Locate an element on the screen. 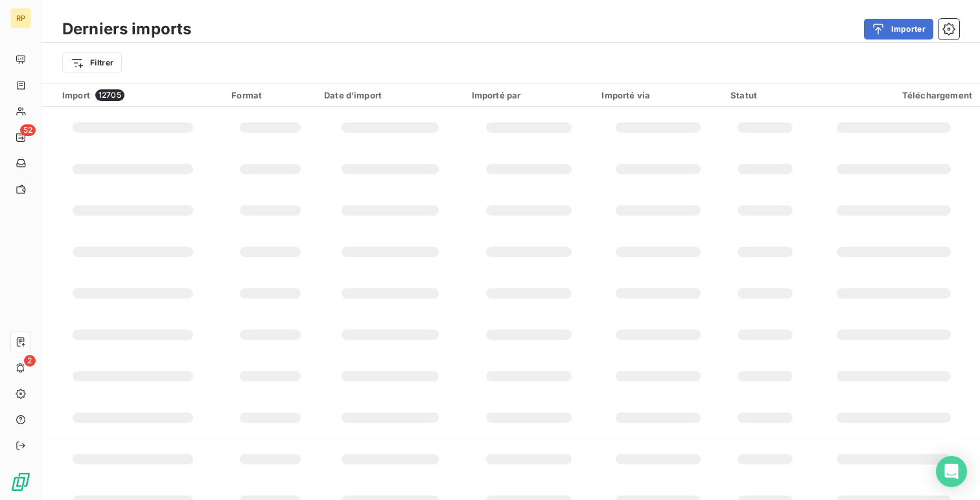  span: 12705 is located at coordinates (110, 95).